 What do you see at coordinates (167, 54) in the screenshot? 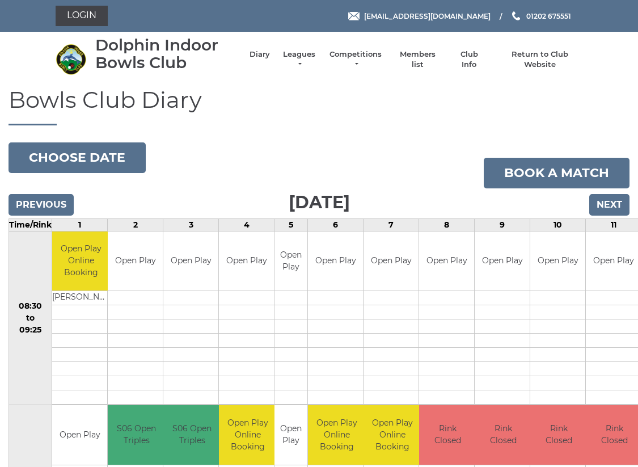
I see `div: Dolphin Indoor Bowls Club` at bounding box center [167, 54].